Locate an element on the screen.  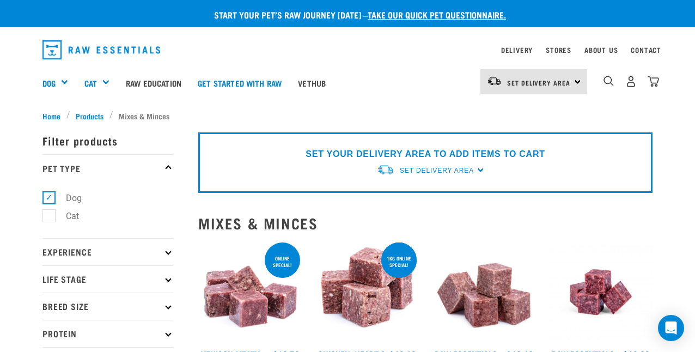
div: Open Intercom Messenger is located at coordinates (671, 328).